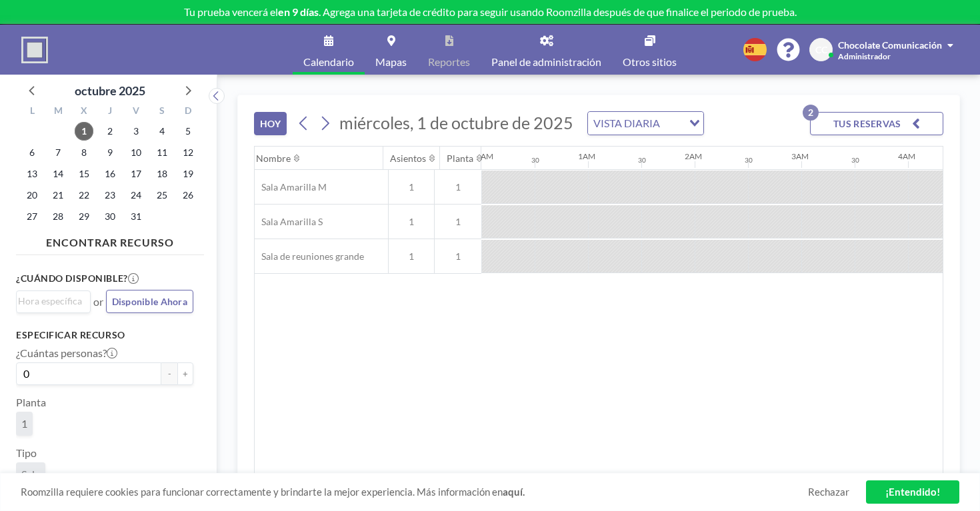 The width and height of the screenshot is (980, 511). Describe the element at coordinates (188, 174) in the screenshot. I see `span: domingo, 19 de octubre de 2025` at that location.